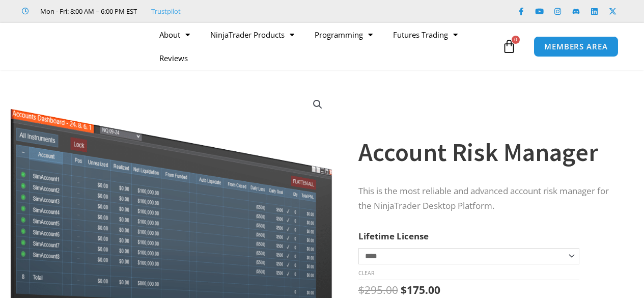 This screenshot has width=644, height=298. I want to click on h1: Account Risk Manager, so click(489, 152).